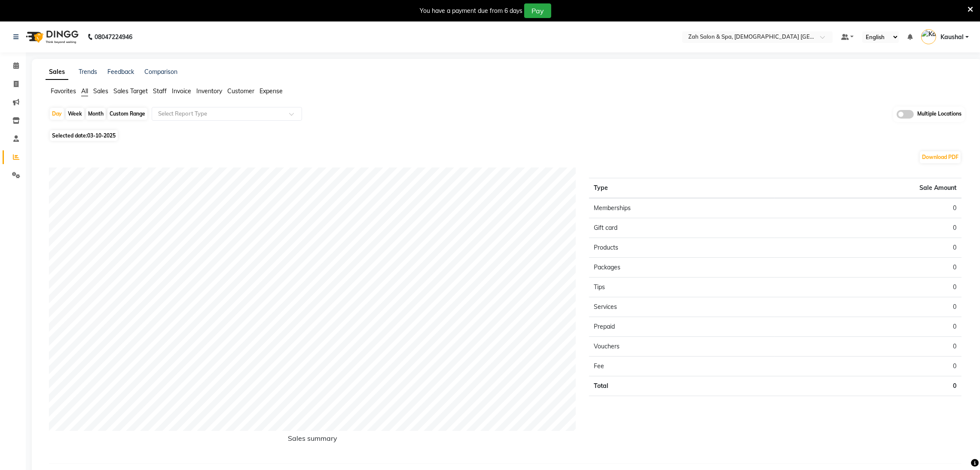 This screenshot has height=470, width=980. I want to click on a: Trends, so click(87, 72).